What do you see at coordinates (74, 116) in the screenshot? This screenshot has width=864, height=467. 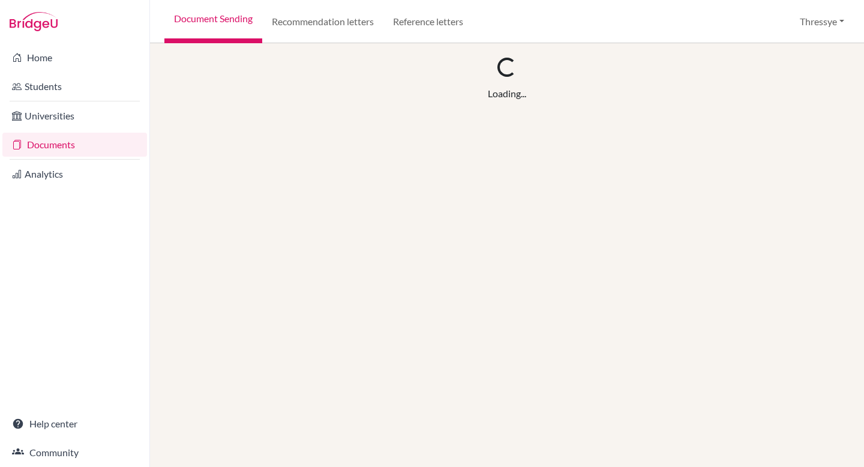 I see `a: Universities` at bounding box center [74, 116].